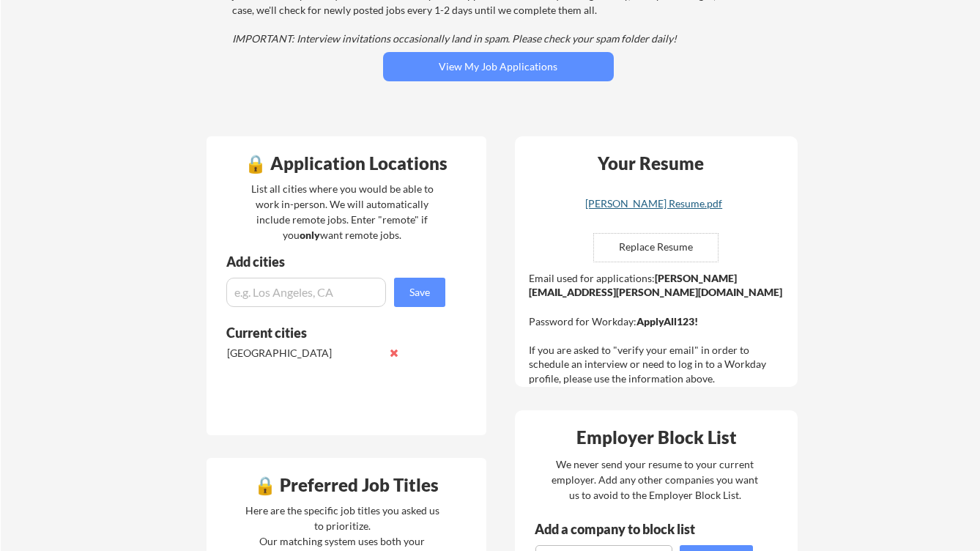 Image resolution: width=980 pixels, height=551 pixels. What do you see at coordinates (657, 437) in the screenshot?
I see `div: Employer Block List` at bounding box center [657, 437].